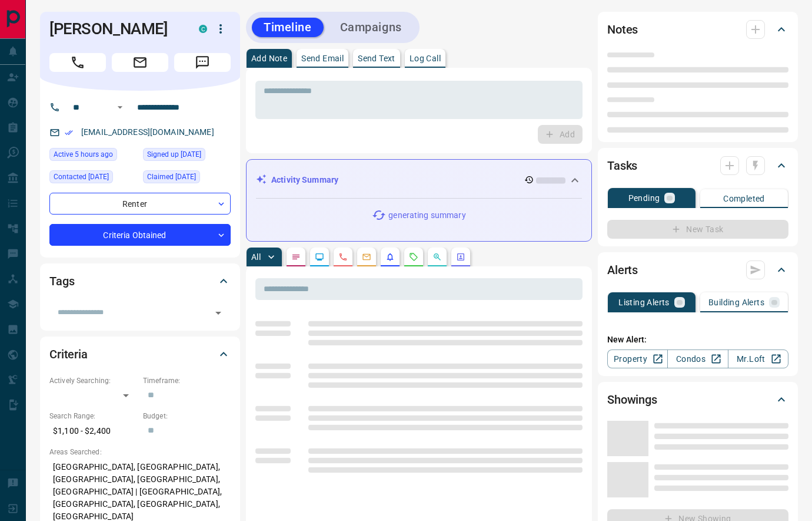 The height and width of the screenshot is (521, 812). What do you see at coordinates (461, 257) in the screenshot?
I see `svg: Agent Actions` at bounding box center [461, 257].